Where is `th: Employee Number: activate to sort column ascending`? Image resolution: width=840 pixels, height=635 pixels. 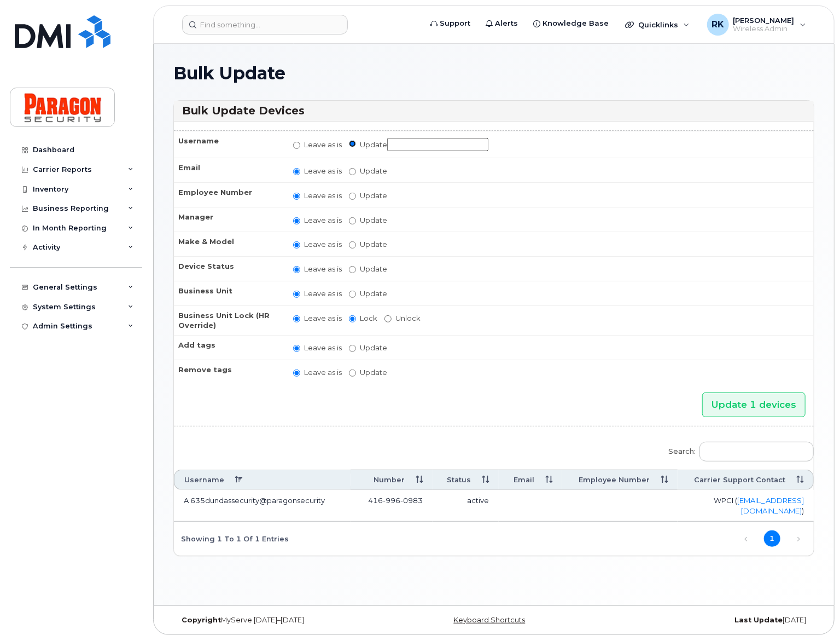 th: Employee Number: activate to sort column ascending is located at coordinates (620, 480).